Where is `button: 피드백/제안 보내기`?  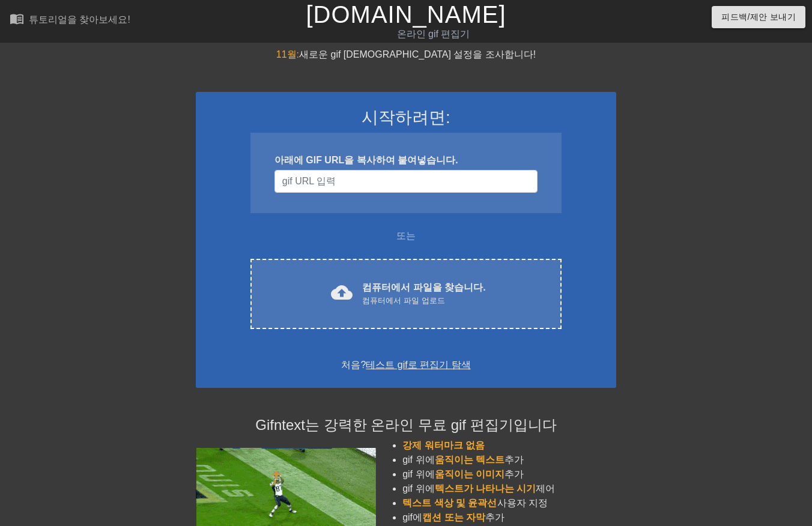 button: 피드백/제안 보내기 is located at coordinates (759, 17).